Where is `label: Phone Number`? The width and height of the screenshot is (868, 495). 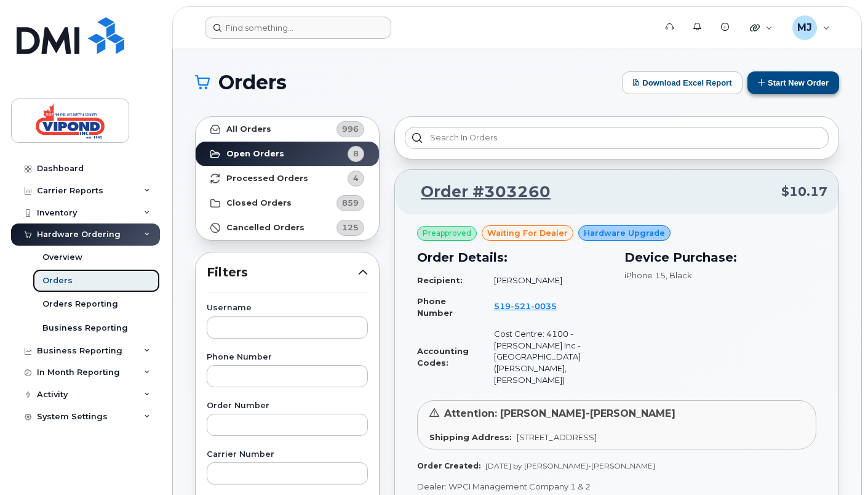
label: Phone Number is located at coordinates (288, 357).